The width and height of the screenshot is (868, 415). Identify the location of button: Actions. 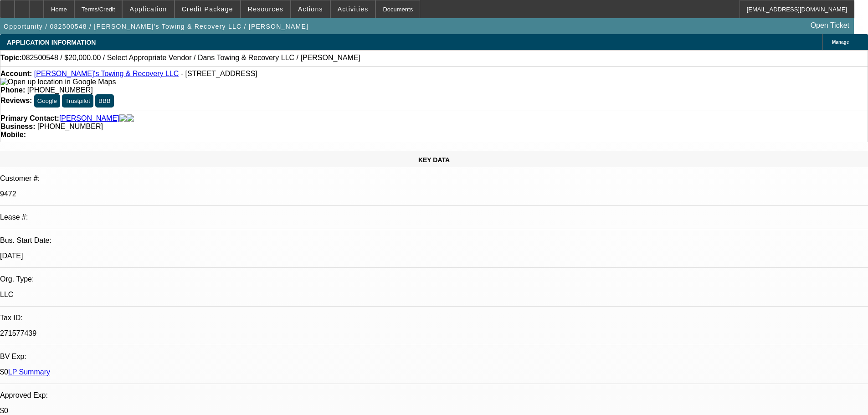
(311, 9).